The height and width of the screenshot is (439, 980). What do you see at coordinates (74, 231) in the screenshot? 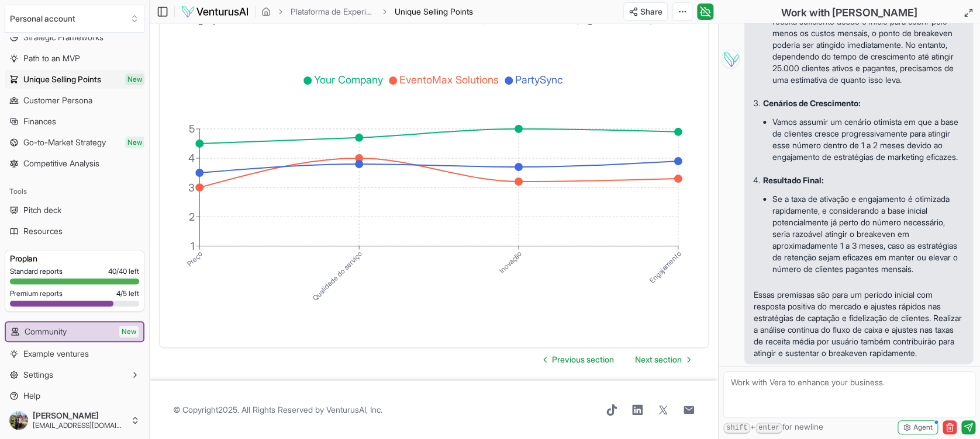
I see `a: Resources` at bounding box center [74, 231].